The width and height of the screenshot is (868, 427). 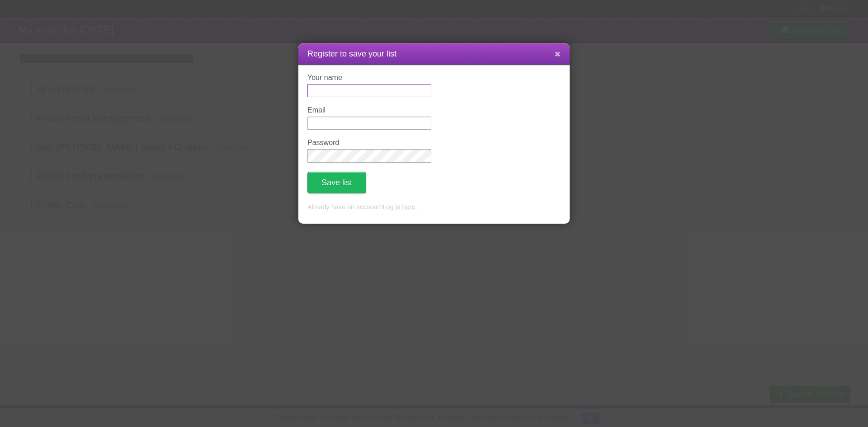 What do you see at coordinates (369, 78) in the screenshot?
I see `label: Your name` at bounding box center [369, 78].